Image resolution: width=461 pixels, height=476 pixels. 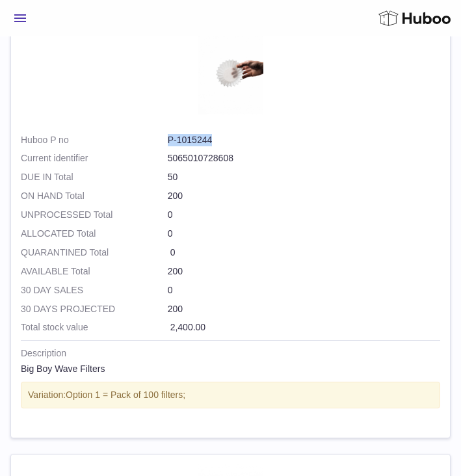 What do you see at coordinates (94, 196) in the screenshot?
I see `strong: ON HAND Total` at bounding box center [94, 196].